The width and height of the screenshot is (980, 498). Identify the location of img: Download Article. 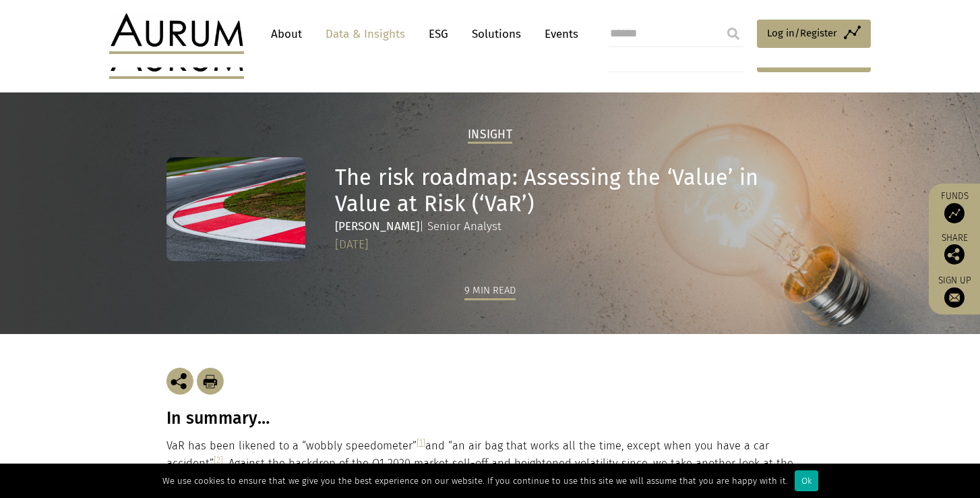
(211, 381).